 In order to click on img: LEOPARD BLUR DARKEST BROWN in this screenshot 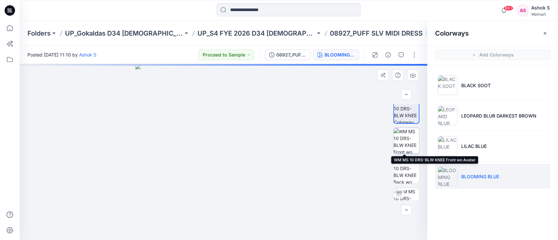, I will do `click(448, 116)`.